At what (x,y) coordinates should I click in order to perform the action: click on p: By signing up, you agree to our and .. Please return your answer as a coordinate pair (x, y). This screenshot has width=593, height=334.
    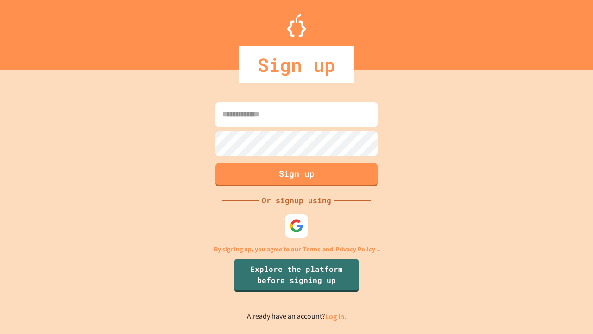
    Looking at the image, I should click on (297, 249).